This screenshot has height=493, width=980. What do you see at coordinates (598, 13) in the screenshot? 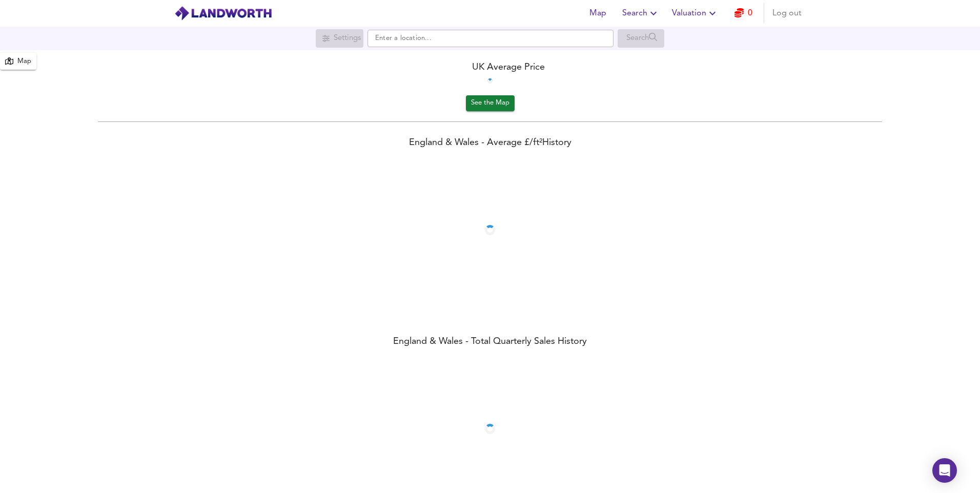
I see `span: Map` at bounding box center [598, 13].